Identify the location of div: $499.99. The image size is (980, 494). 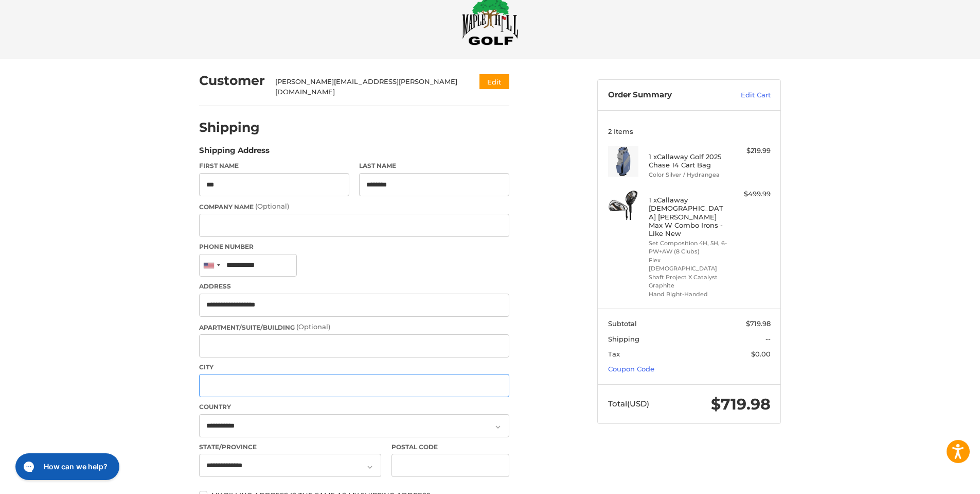
(750, 194).